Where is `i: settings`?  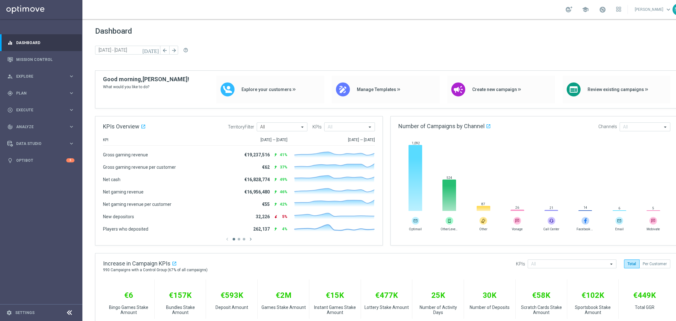
i: settings is located at coordinates (9, 313).